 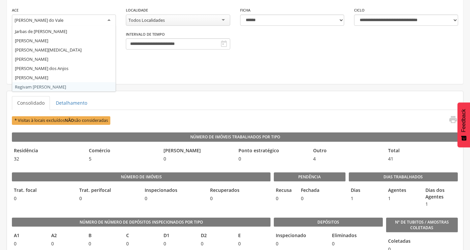 I want to click on label: Ciclo, so click(x=359, y=10).